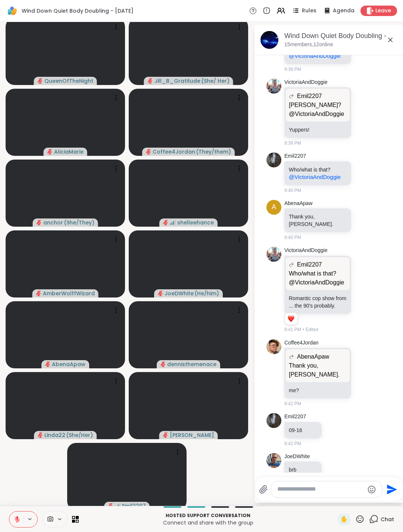  What do you see at coordinates (215, 81) in the screenshot?
I see `span: ( She/ Her )` at bounding box center [215, 81].